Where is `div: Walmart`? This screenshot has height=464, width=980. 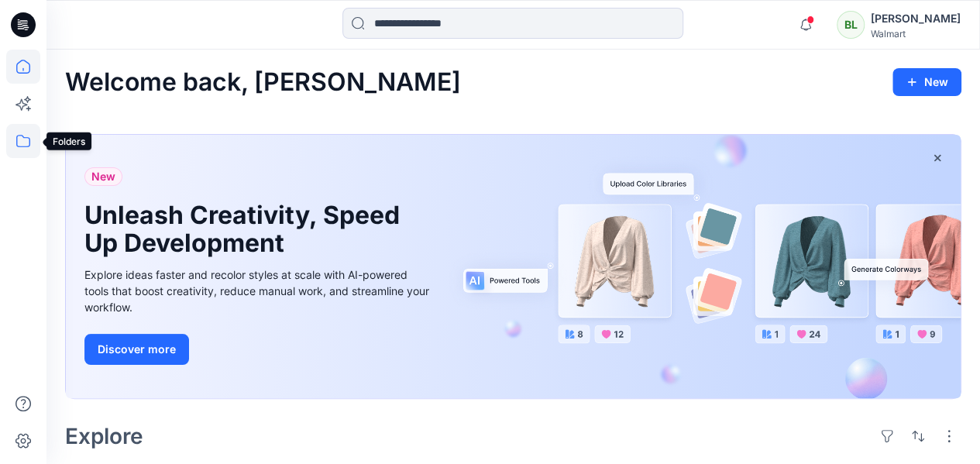
div: Walmart is located at coordinates (916, 33).